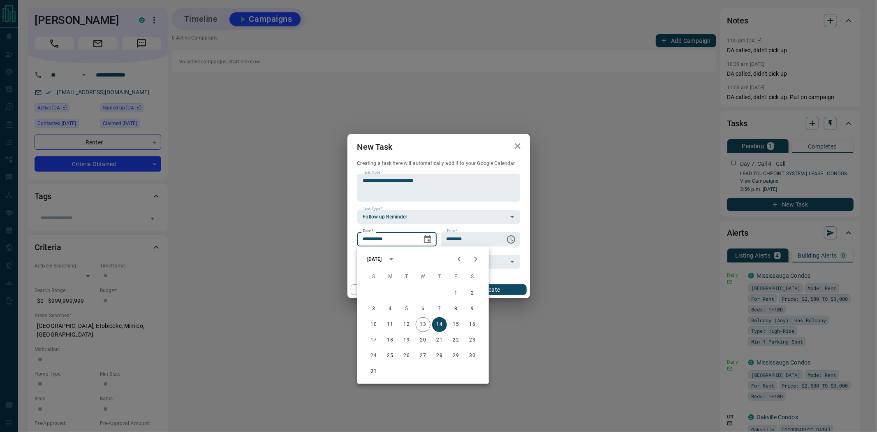 The width and height of the screenshot is (877, 432). What do you see at coordinates (374, 340) in the screenshot?
I see `button: 17` at bounding box center [374, 340].